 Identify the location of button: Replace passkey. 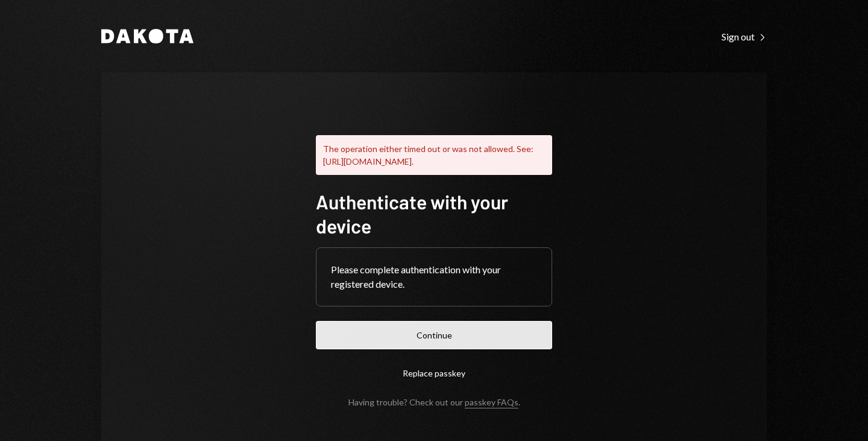
(434, 373).